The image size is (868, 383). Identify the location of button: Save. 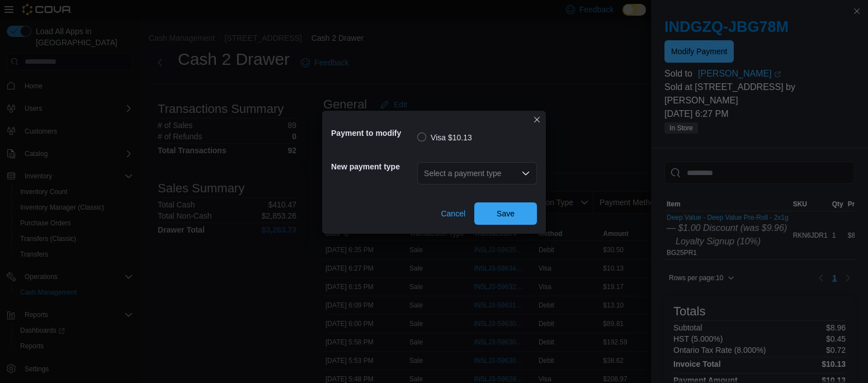
(506, 214).